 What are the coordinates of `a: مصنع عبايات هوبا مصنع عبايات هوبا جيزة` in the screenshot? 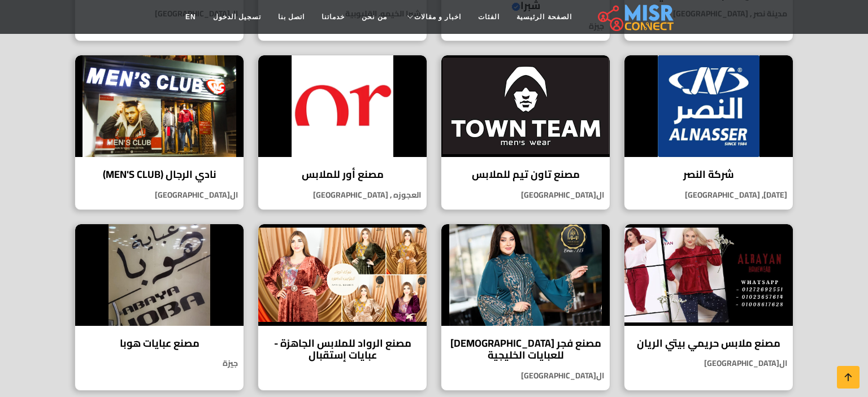 It's located at (159, 307).